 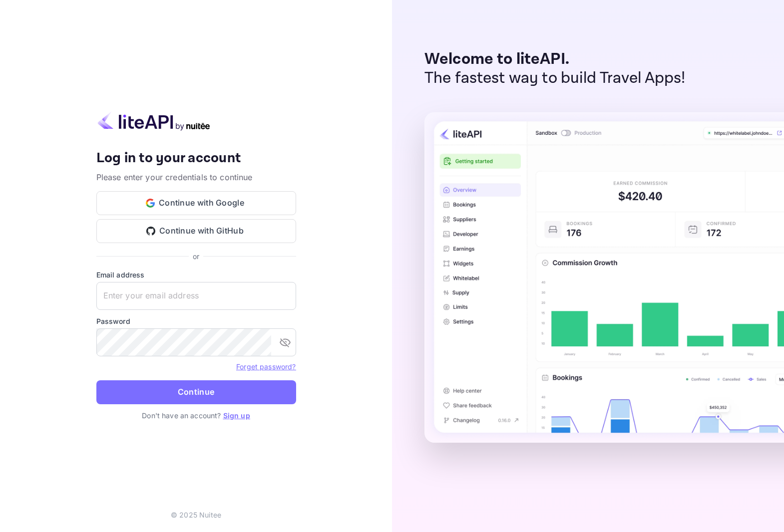 What do you see at coordinates (196, 177) in the screenshot?
I see `p: Please enter your credentials to continue` at bounding box center [196, 177].